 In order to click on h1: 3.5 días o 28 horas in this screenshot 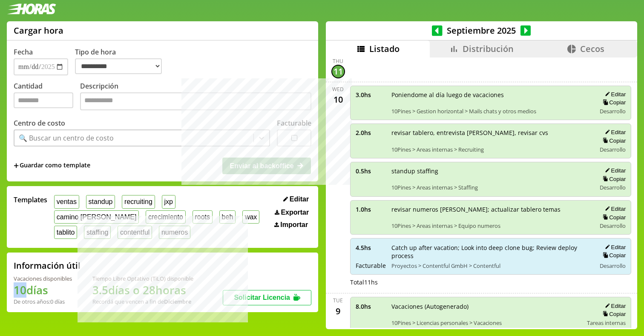, I will do `click(142, 290)`.